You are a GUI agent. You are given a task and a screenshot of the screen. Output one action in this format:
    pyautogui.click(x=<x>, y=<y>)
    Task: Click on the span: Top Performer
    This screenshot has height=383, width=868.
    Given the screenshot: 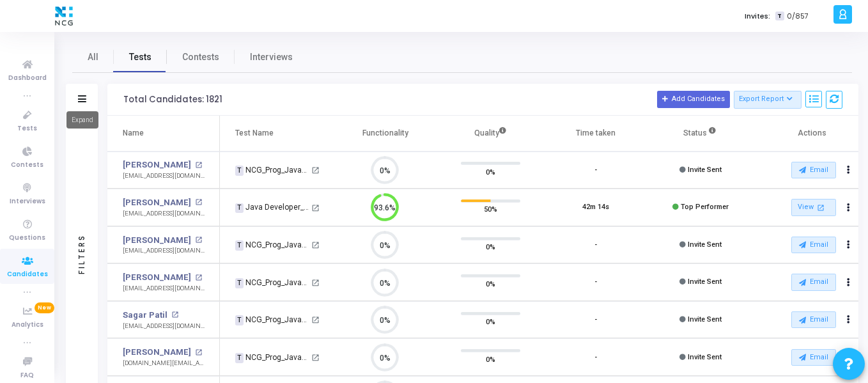 What is the action you would take?
    pyautogui.click(x=705, y=207)
    